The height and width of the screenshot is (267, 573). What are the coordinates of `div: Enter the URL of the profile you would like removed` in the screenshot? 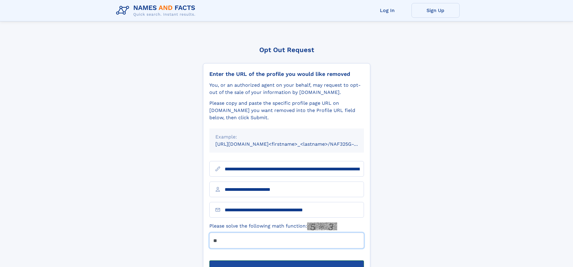 It's located at (286, 74).